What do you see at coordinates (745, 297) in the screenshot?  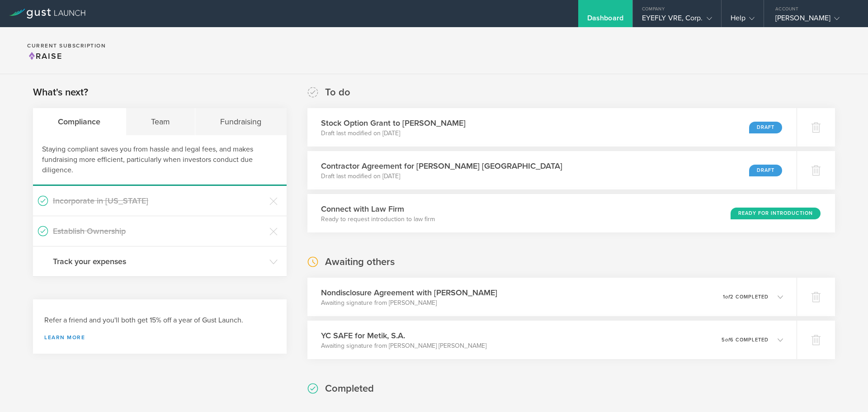 I see `p: 1 2 completed` at bounding box center [745, 297].